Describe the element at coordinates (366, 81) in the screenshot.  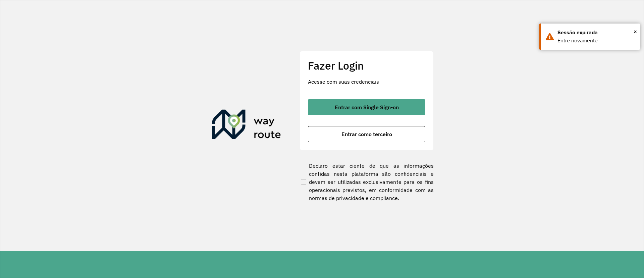
I see `p: Acesse com suas credenciais` at that location.